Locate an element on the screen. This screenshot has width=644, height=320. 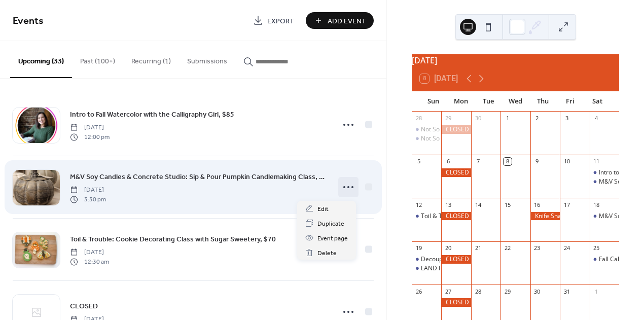
div: 25 is located at coordinates (596, 248).